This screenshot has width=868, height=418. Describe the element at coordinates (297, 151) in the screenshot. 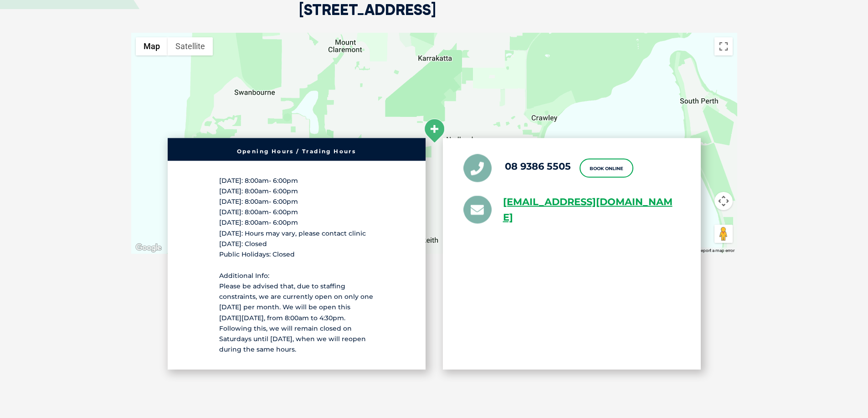

I see `h6: Opening Hours / Trading Hours` at that location.